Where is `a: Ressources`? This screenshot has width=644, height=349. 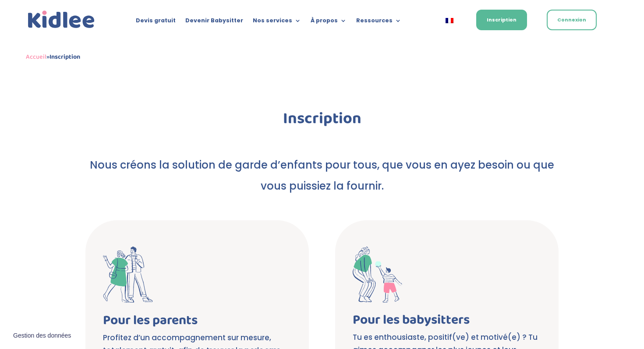 a: Ressources is located at coordinates (378, 23).